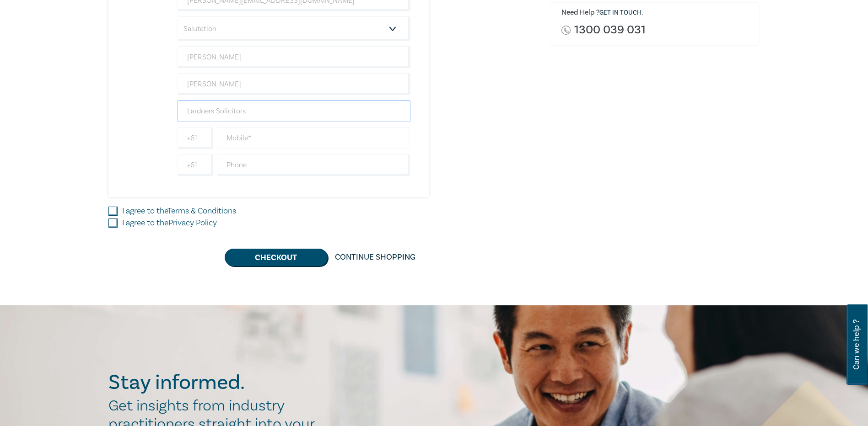  I want to click on button: Checkout, so click(276, 258).